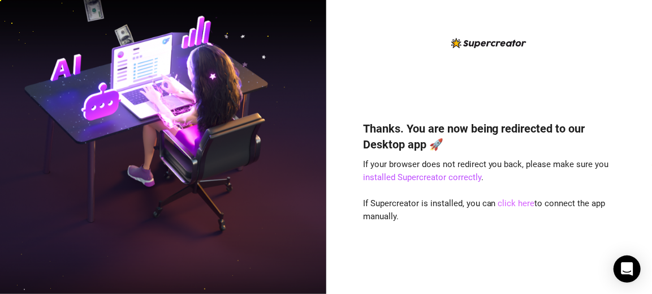  What do you see at coordinates (422, 177) in the screenshot?
I see `a: installed Supercreator correctly` at bounding box center [422, 177].